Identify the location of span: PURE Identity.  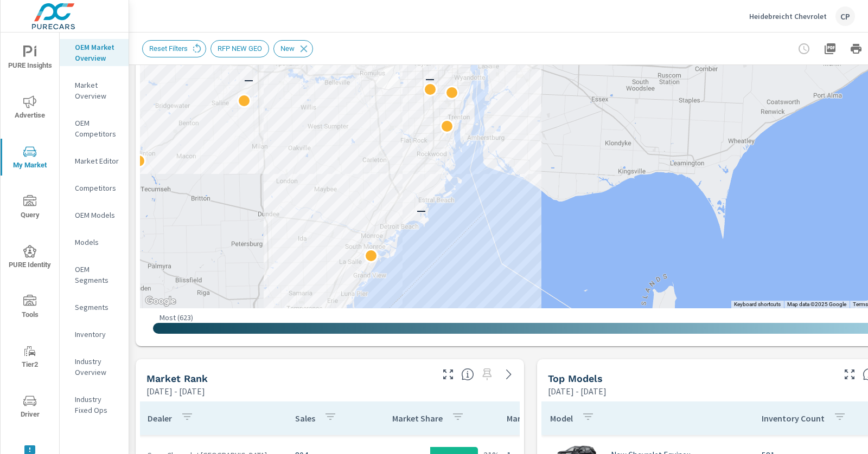
(30, 258).